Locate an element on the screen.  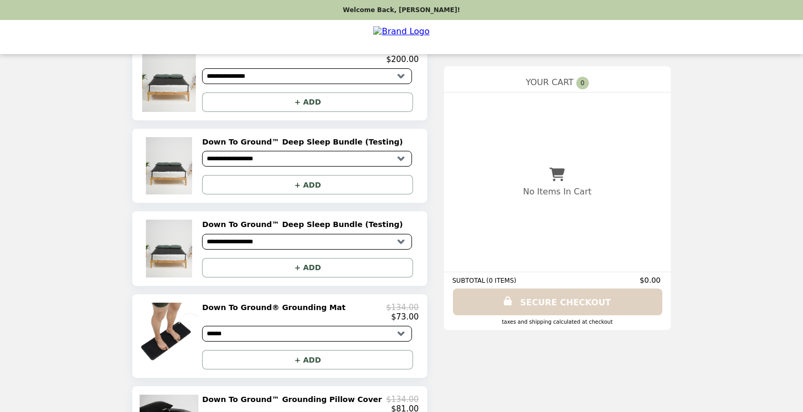
span: $0.00 is located at coordinates (651, 280).